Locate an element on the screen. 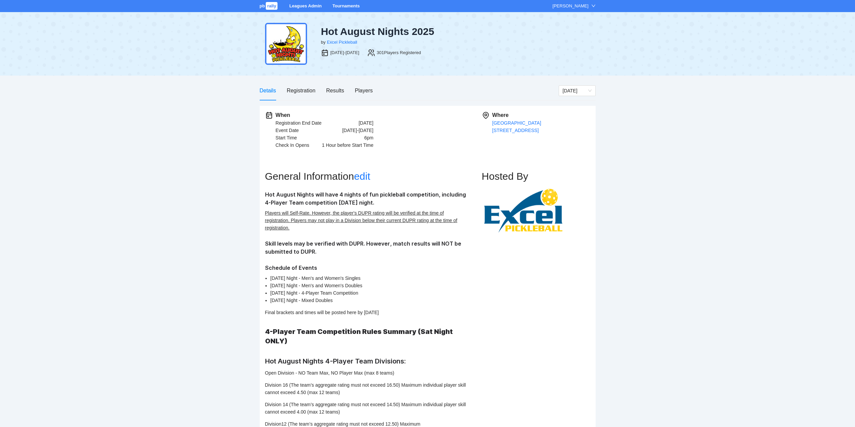 Image resolution: width=855 pixels, height=427 pixels. div: Start Time is located at coordinates (286, 138).